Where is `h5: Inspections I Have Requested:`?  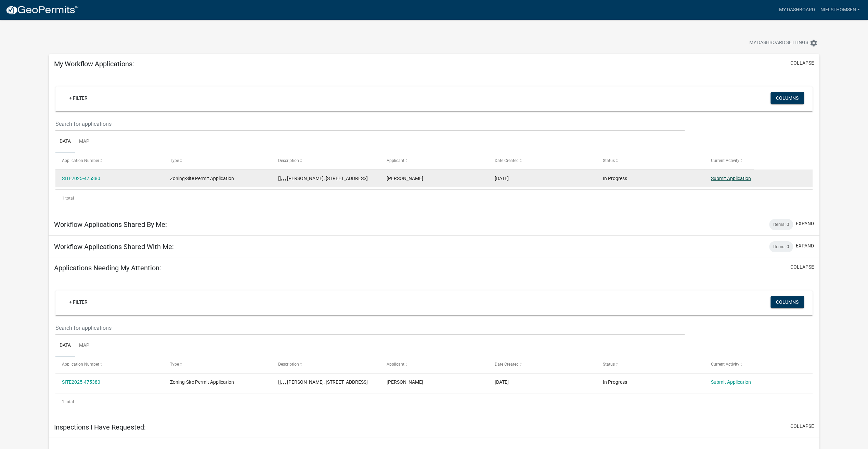 h5: Inspections I Have Requested: is located at coordinates (100, 427).